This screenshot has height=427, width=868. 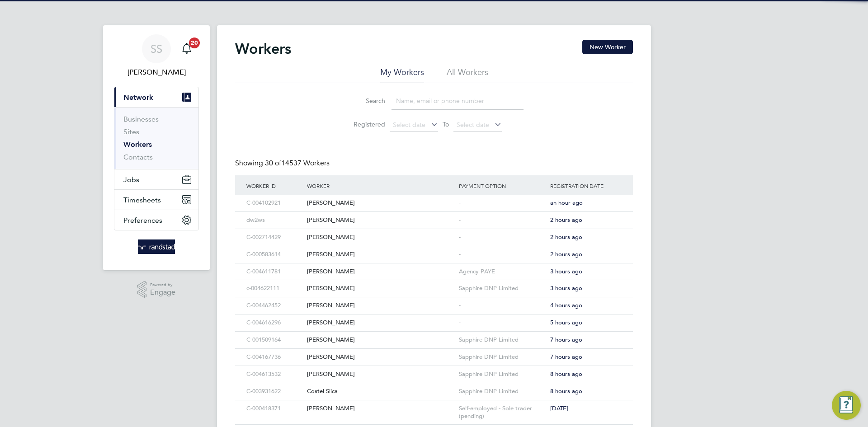 I want to click on input: Name, email or phone number, so click(x=457, y=101).